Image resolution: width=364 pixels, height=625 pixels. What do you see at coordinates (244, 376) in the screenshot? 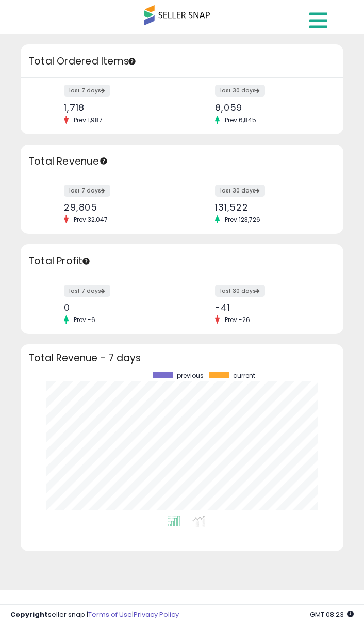
I see `span: current` at bounding box center [244, 376].